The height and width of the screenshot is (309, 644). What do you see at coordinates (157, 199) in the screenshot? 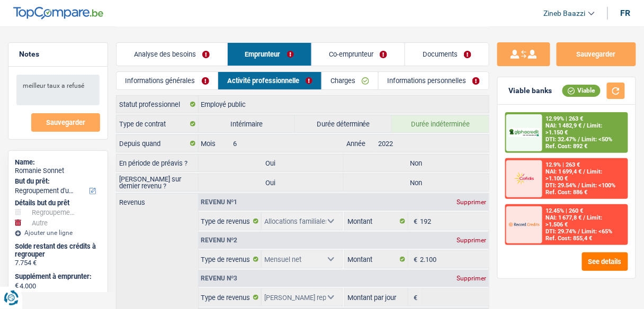
I see `label: Revenus` at bounding box center [157, 199].